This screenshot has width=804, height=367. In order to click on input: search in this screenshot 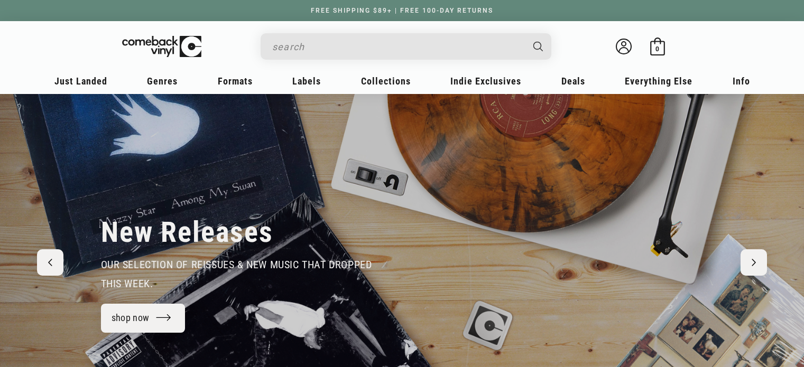, I will do `click(397, 46)`.